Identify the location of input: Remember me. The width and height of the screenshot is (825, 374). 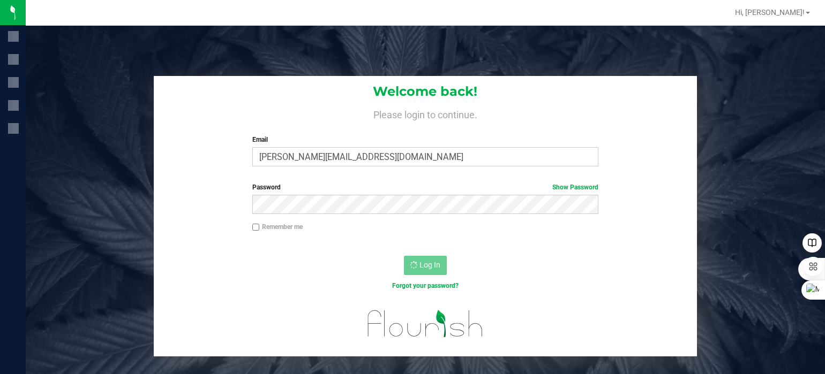
(256, 228).